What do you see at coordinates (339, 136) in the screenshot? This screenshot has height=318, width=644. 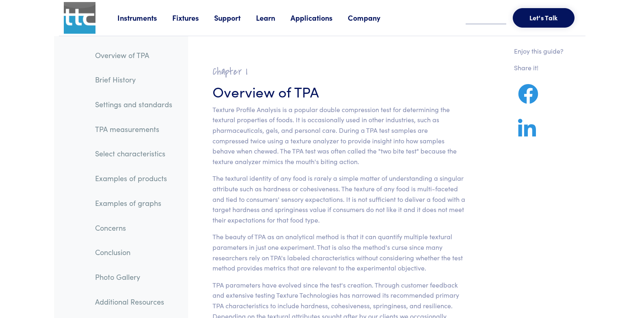 I see `p: Texture Profile Analysis is a popular double compression test for determining the textural proper...` at bounding box center [339, 136].